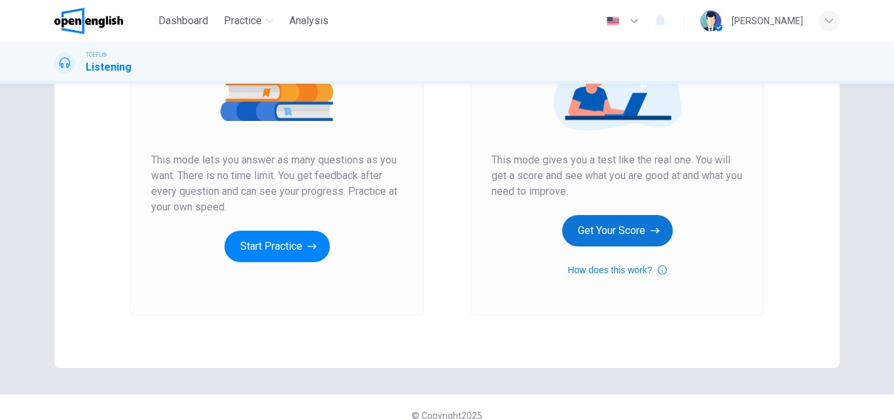 Image resolution: width=894 pixels, height=419 pixels. I want to click on button: Dashboard, so click(183, 21).